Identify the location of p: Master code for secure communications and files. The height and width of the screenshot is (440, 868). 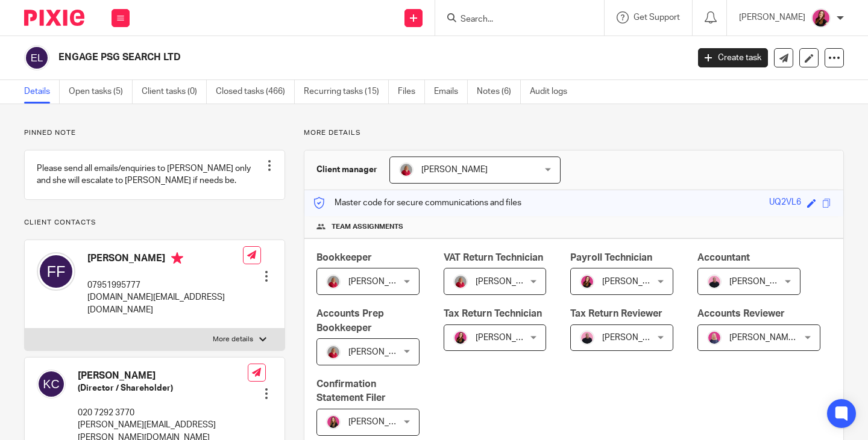
(417, 203).